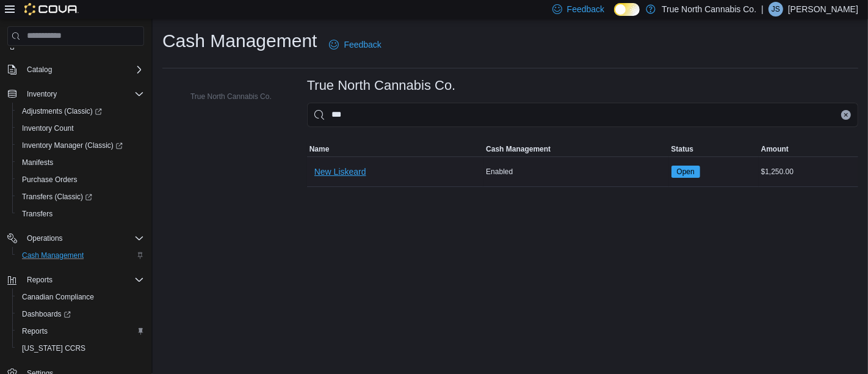  What do you see at coordinates (582, 115) in the screenshot?
I see `input: This is a search bar. As you type, the results lower in the page will automatically filter.` at bounding box center [582, 115].